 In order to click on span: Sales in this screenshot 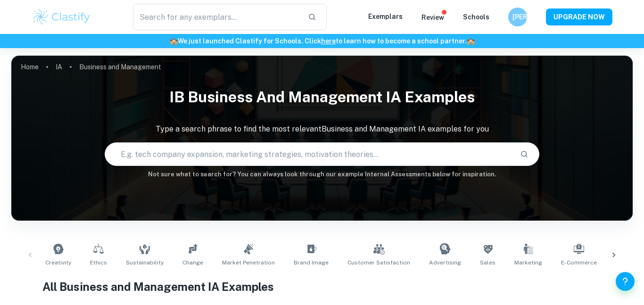, I will do `click(488, 262)`.